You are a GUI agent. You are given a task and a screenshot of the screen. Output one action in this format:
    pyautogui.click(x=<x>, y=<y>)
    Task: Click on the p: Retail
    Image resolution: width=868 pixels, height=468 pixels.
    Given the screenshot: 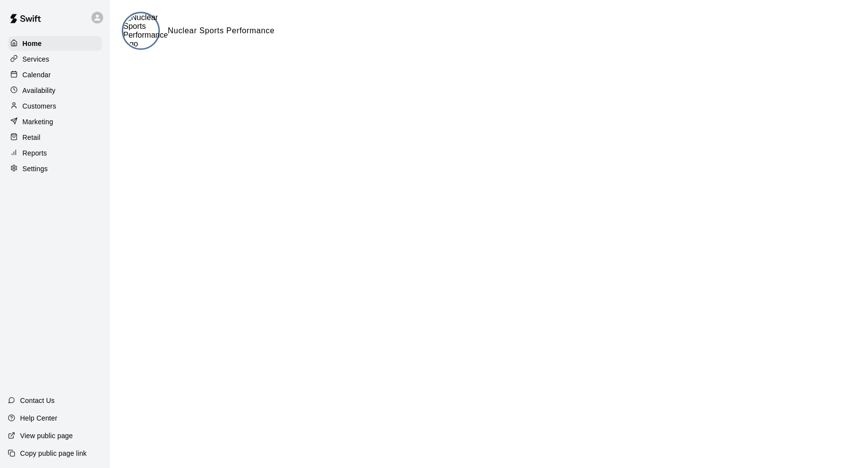 What is the action you would take?
    pyautogui.click(x=31, y=137)
    